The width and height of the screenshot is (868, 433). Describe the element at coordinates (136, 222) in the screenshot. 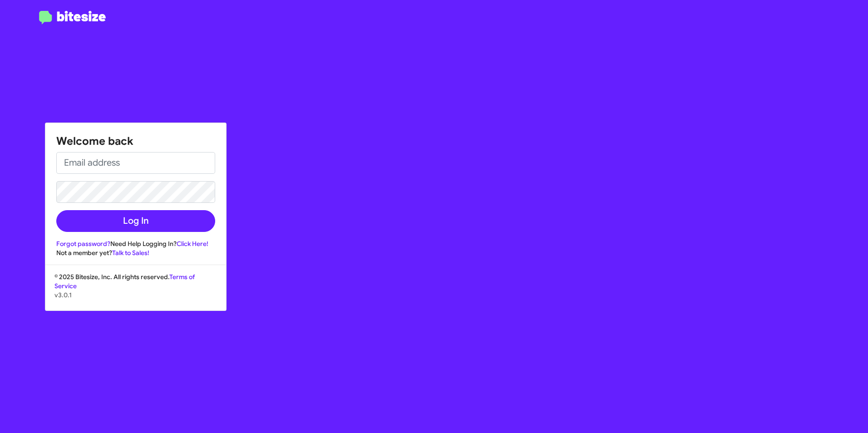

I see `button: Log In` at that location.